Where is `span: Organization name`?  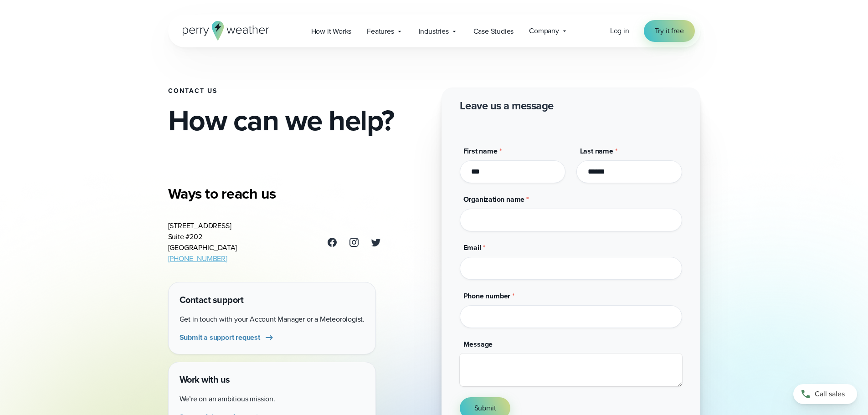
span: Organization name is located at coordinates (494, 199).